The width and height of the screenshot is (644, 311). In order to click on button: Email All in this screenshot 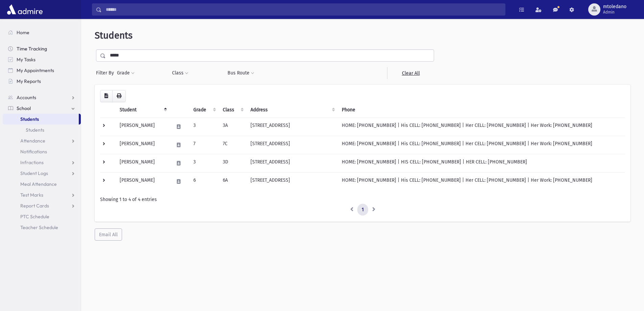, I will do `click(108, 234)`.